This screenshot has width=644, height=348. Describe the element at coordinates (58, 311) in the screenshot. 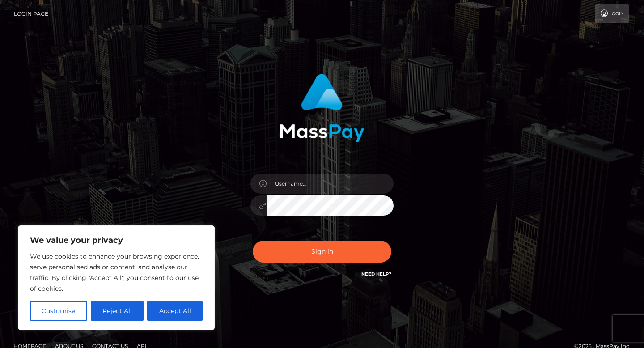

I see `button: Customise` at that location.